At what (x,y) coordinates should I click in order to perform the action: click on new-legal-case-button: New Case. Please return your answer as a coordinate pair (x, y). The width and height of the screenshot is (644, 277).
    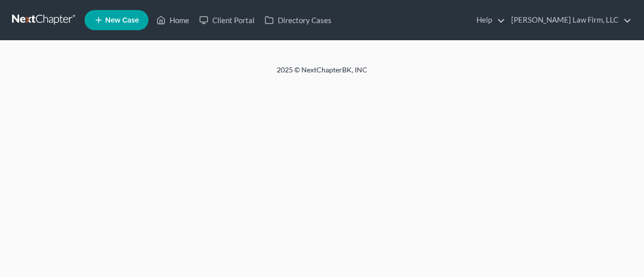
    Looking at the image, I should click on (116, 20).